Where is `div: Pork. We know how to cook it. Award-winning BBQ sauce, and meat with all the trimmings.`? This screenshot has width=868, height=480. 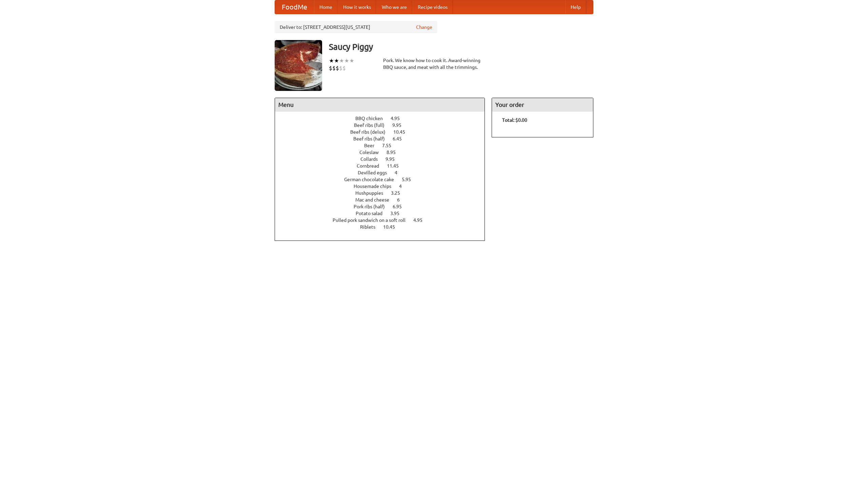 div: Pork. We know how to cook it. Award-winning BBQ sauce, and meat with all the trimmings. is located at coordinates (434, 64).